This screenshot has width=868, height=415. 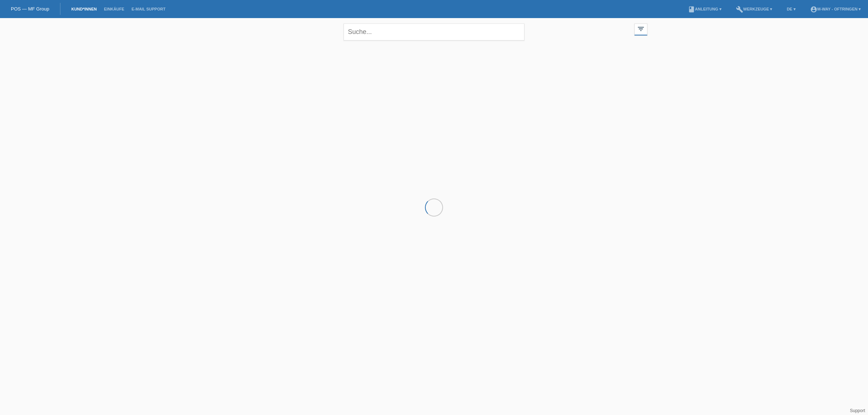 I want to click on a: bookAnleitung ▾, so click(x=705, y=9).